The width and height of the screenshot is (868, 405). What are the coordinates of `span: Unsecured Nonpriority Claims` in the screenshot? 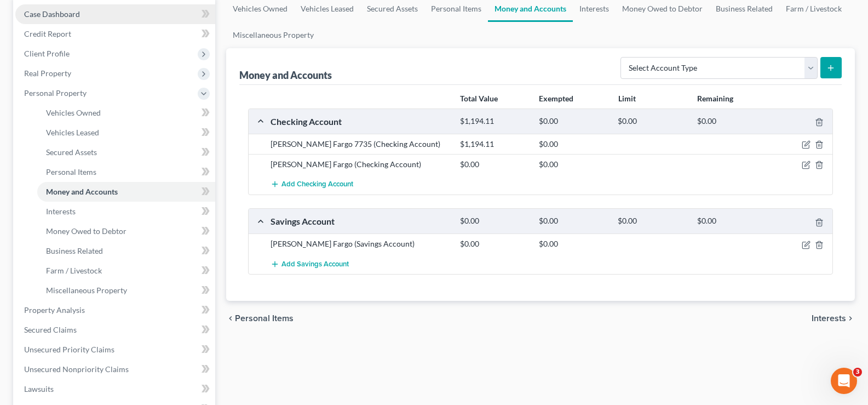 It's located at (76, 369).